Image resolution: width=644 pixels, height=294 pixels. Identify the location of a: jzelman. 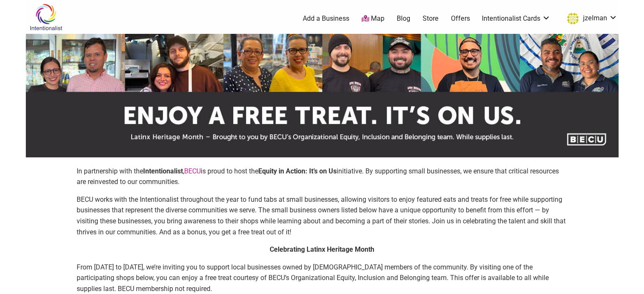
(590, 19).